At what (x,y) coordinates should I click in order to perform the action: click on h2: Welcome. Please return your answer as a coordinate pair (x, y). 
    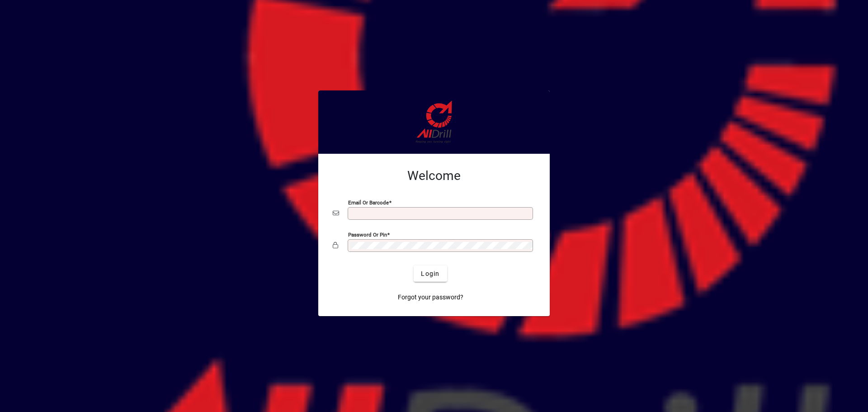
    Looking at the image, I should click on (434, 176).